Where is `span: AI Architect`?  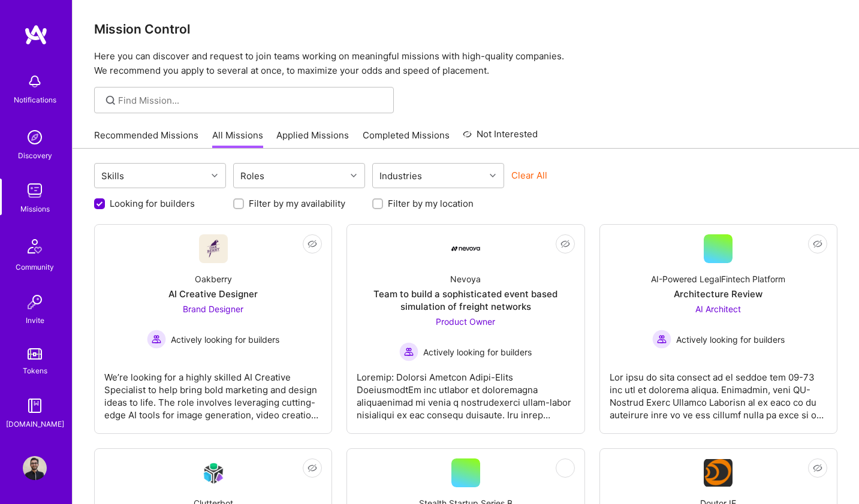
span: AI Architect is located at coordinates (718, 309).